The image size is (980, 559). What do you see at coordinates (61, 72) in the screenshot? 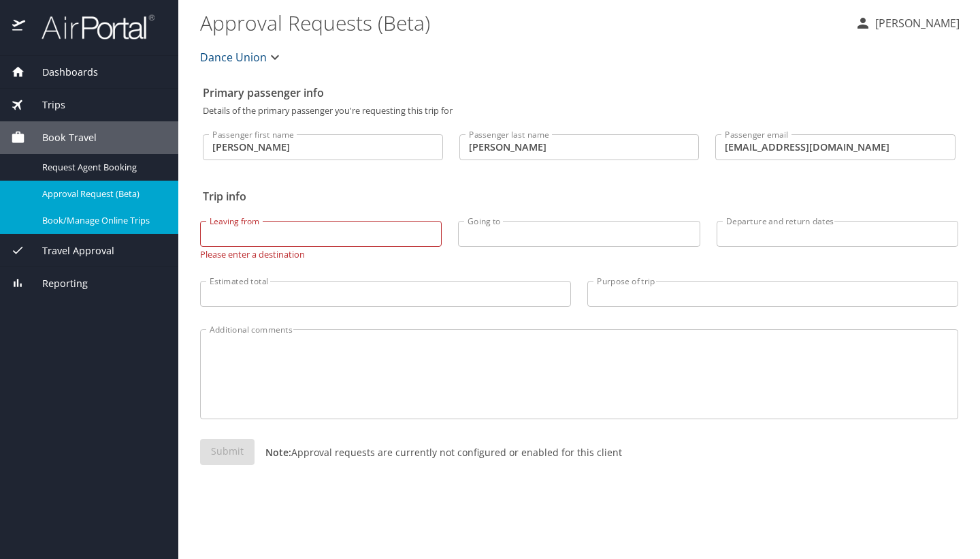
I see `span: Dashboards` at bounding box center [61, 72].